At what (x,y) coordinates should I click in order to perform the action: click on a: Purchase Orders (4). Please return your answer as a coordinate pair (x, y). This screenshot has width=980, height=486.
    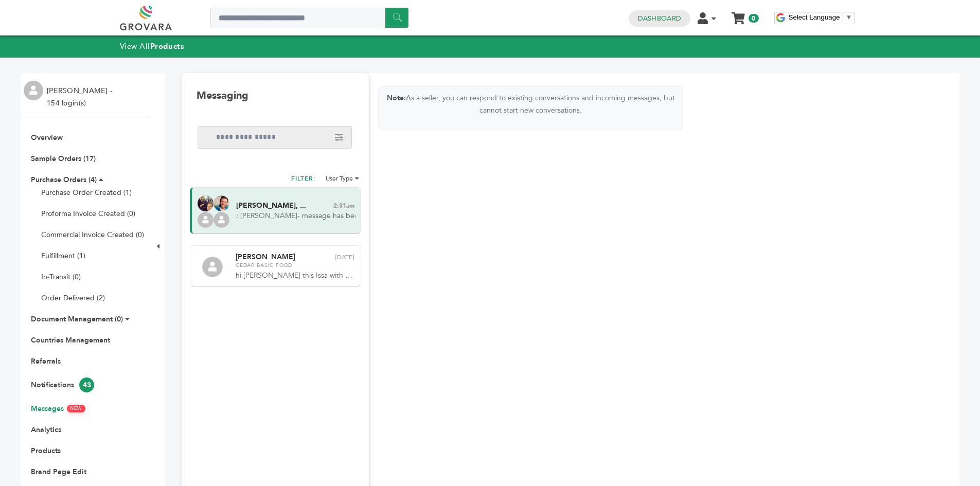
    Looking at the image, I should click on (64, 180).